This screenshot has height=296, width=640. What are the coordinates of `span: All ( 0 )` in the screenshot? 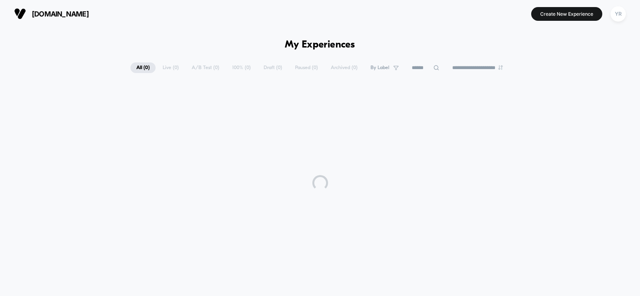 It's located at (143, 68).